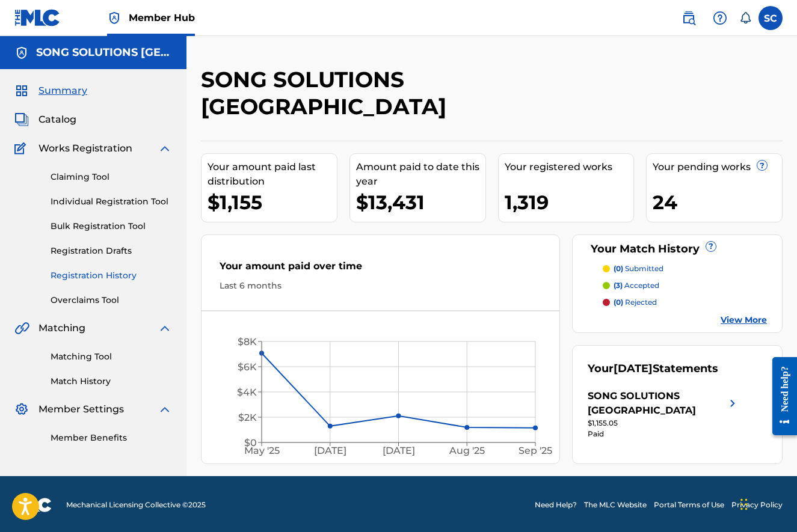 The height and width of the screenshot is (532, 797). What do you see at coordinates (717, 202) in the screenshot?
I see `div: 24` at bounding box center [717, 202].